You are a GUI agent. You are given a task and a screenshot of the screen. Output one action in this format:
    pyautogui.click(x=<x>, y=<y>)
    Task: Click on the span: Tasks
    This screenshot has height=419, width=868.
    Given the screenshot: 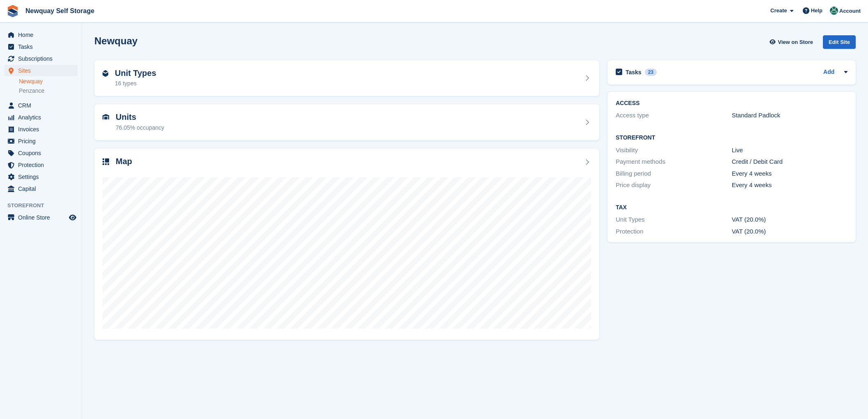 What is the action you would take?
    pyautogui.click(x=43, y=47)
    